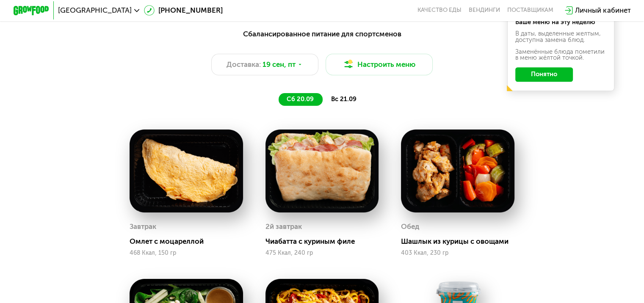  What do you see at coordinates (561, 55) in the screenshot?
I see `div: Заменённые блюда пометили в меню жёлтой точкой.` at bounding box center [561, 55].